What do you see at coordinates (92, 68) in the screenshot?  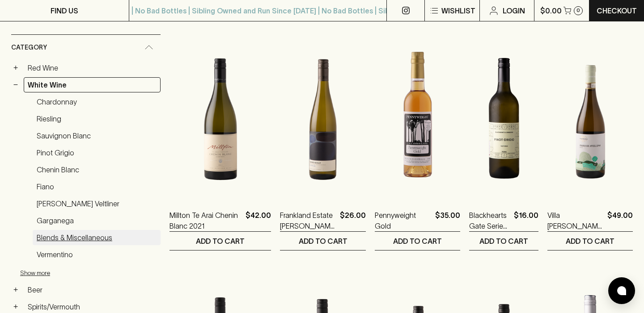 I see `a: Red Wine` at bounding box center [92, 68].